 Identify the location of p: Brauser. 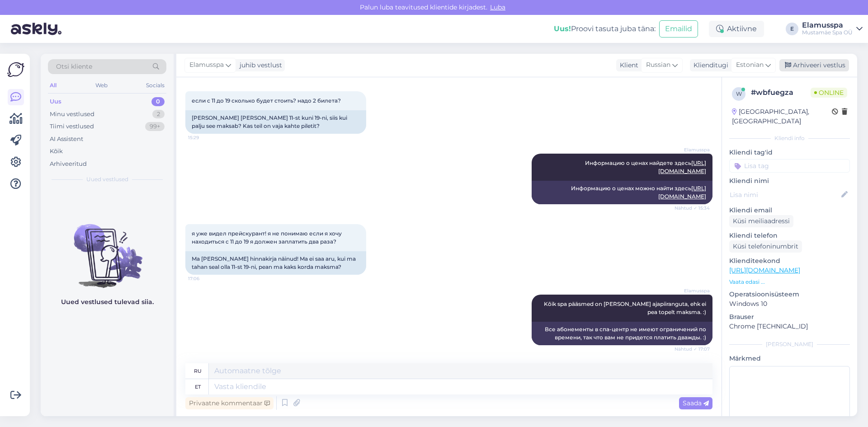
(790, 317).